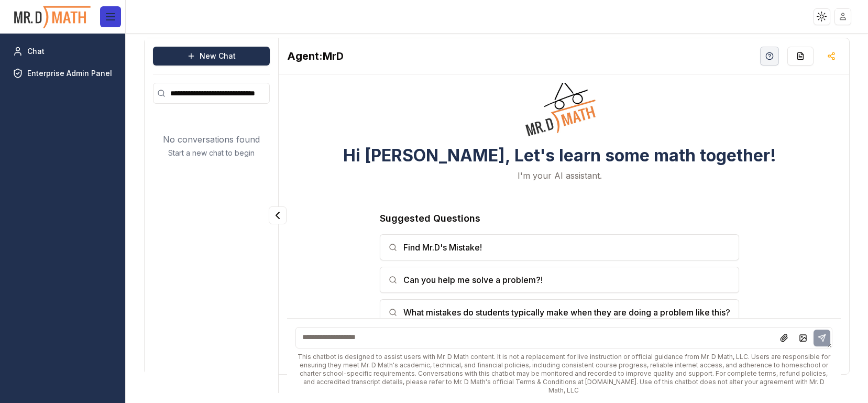  Describe the element at coordinates (560, 279) in the screenshot. I see `button: Can you help me solve a problem?!` at that location.